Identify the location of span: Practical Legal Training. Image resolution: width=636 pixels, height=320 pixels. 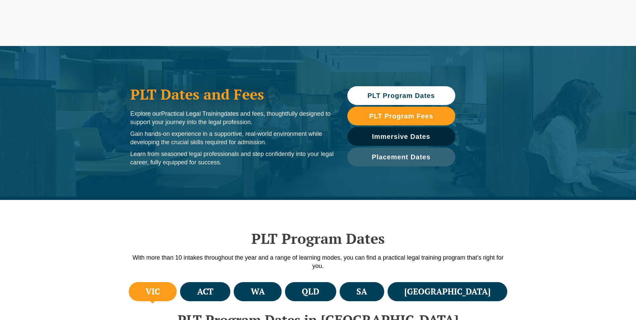
(192, 114).